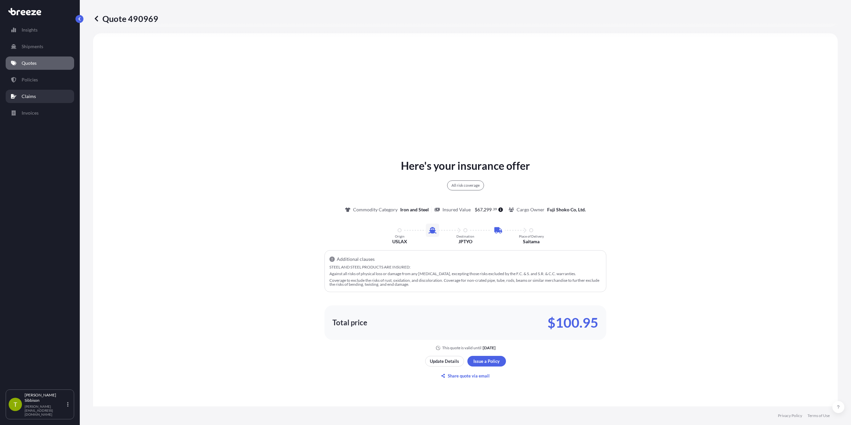 The width and height of the screenshot is (851, 425). Describe the element at coordinates (30, 80) in the screenshot. I see `p: Policies` at that location.